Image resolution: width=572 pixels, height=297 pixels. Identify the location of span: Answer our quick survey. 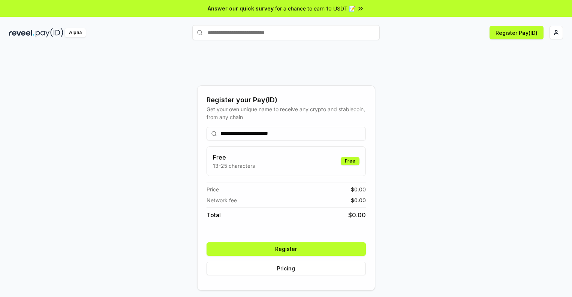
(241, 8).